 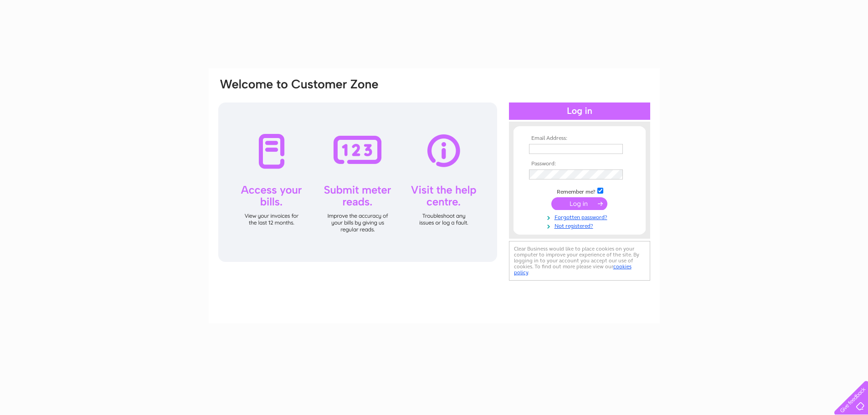 What do you see at coordinates (580, 191) in the screenshot?
I see `td: Remember me?` at bounding box center [580, 191].